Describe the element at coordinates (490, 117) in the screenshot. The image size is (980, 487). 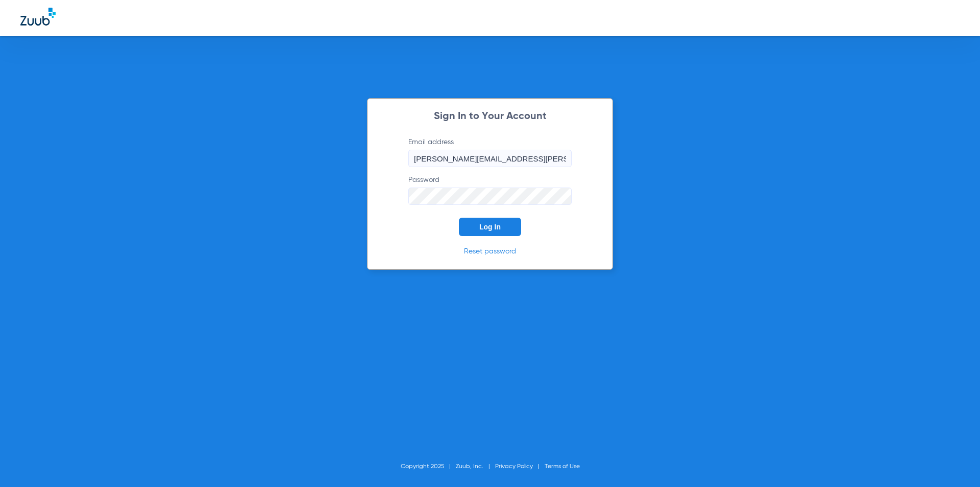
I see `h2: Sign In to Your Account` at that location.